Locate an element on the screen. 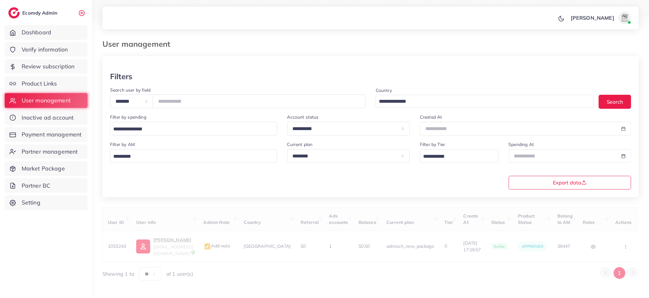 The image size is (649, 298). h3: User management is located at coordinates (139, 44).